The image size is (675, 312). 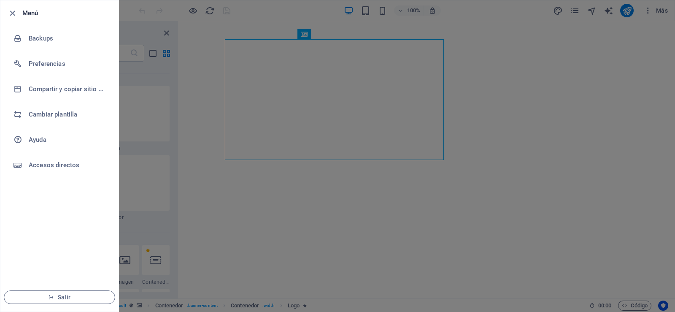 What do you see at coordinates (67, 64) in the screenshot?
I see `h6: Preferencias` at bounding box center [67, 64].